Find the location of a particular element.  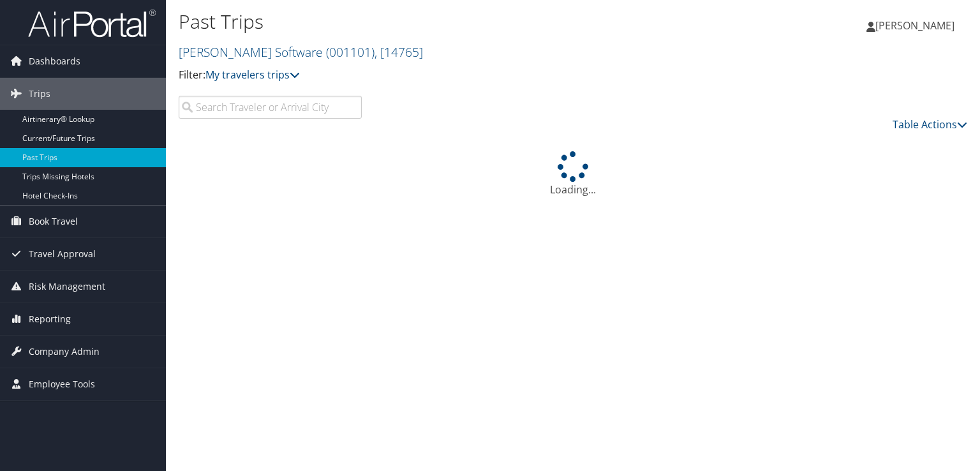

a: My travelers trips is located at coordinates (252, 75).